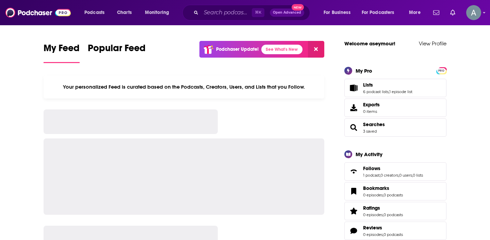 The height and width of the screenshot is (240, 490). What do you see at coordinates (337, 13) in the screenshot?
I see `span: For Business` at bounding box center [337, 13].